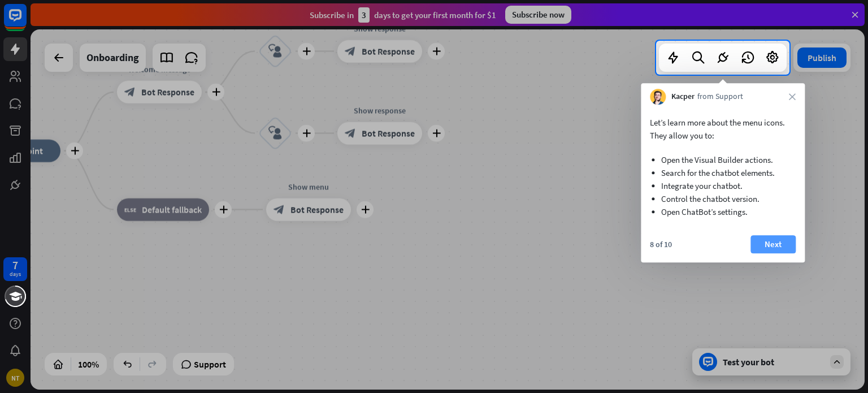 The image size is (868, 393). I want to click on button: Next, so click(774, 245).